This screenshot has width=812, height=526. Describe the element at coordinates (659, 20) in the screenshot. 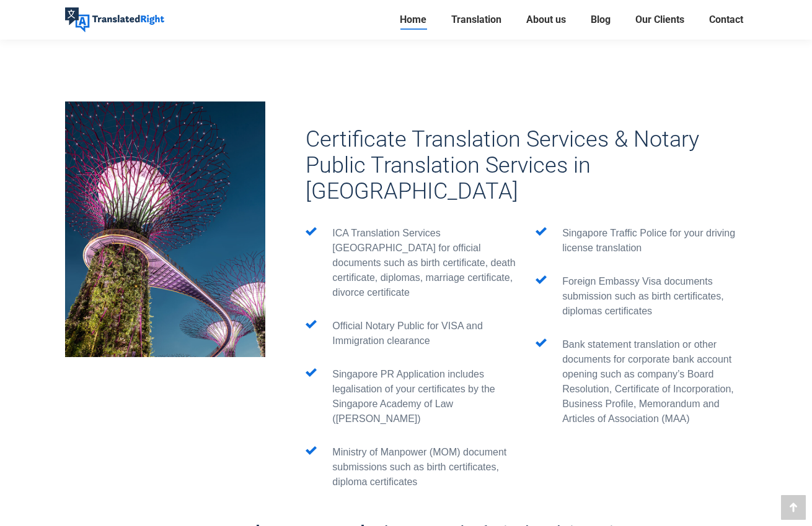

I see `a: Our Clients` at that location.